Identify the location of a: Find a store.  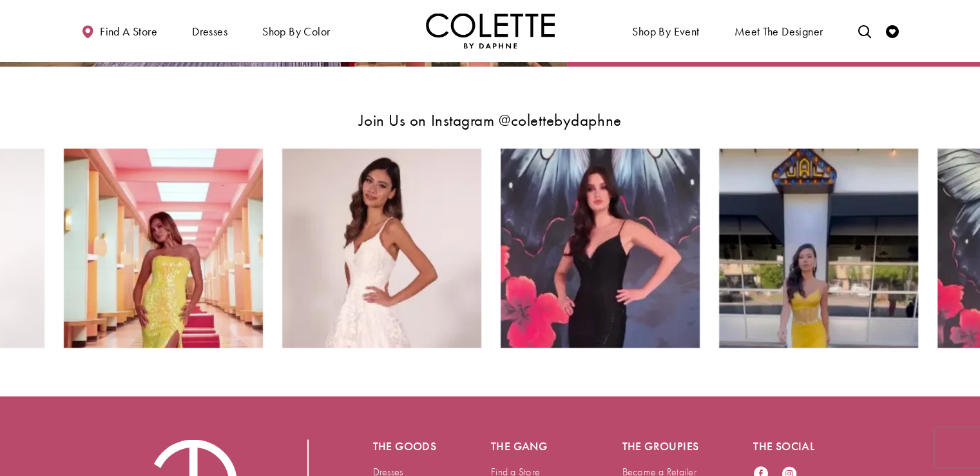
(119, 30).